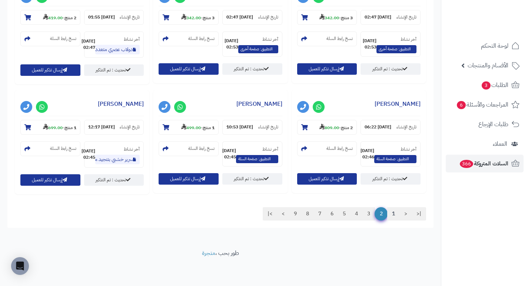 Image resolution: width=528 pixels, height=286 pixels. What do you see at coordinates (381, 214) in the screenshot?
I see `span: 2` at bounding box center [381, 214].